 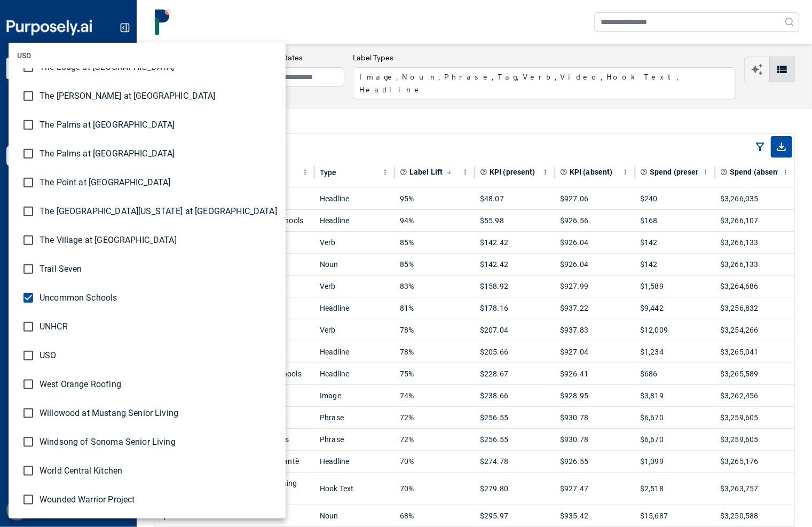 I want to click on span: Wounded Warrior Project, so click(x=158, y=499).